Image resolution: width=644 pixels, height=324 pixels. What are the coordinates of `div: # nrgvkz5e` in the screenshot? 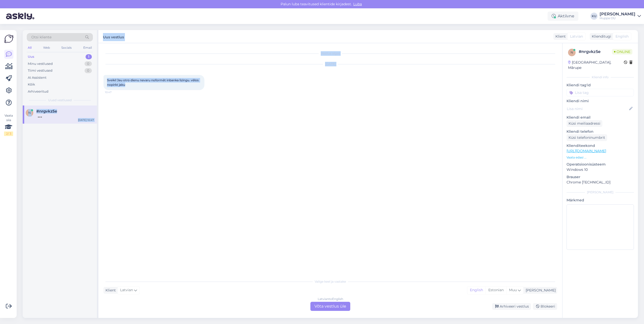 It's located at (596, 52).